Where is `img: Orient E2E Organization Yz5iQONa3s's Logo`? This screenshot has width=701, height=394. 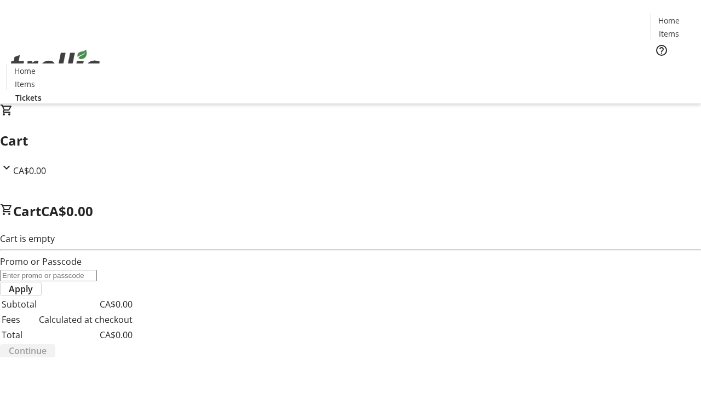 img: Orient E2E Organization Yz5iQONa3s's Logo is located at coordinates (55, 65).